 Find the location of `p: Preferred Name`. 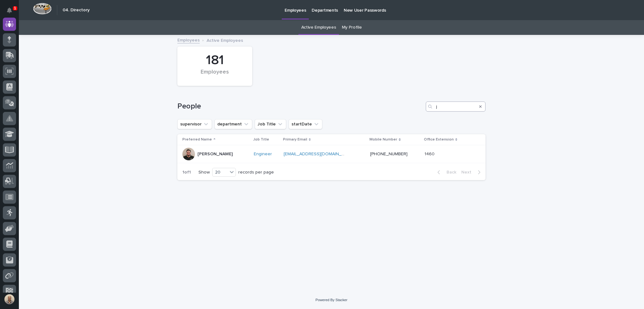

p: Preferred Name is located at coordinates (197, 139).